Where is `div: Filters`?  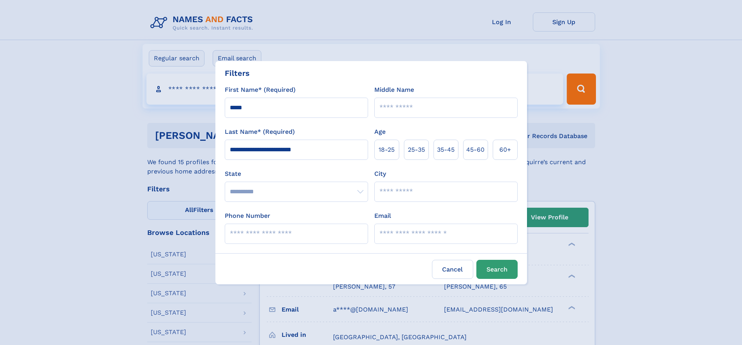 div: Filters is located at coordinates (237, 73).